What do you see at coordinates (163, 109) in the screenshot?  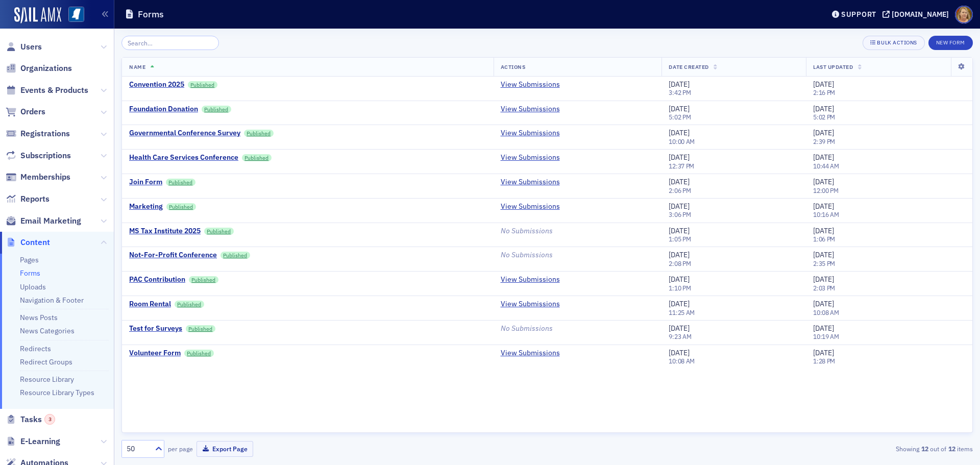 I see `a: Foundation Donation` at bounding box center [163, 109].